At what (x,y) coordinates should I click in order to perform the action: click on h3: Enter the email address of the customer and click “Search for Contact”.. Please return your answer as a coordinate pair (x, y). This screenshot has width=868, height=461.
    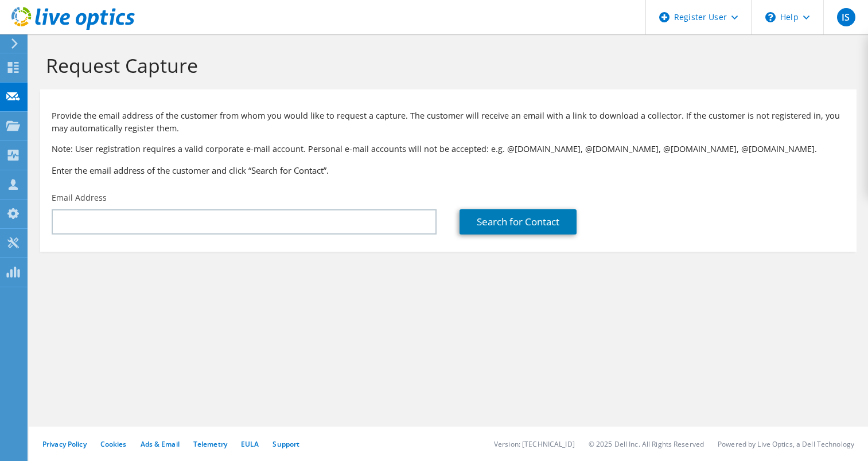
    Looking at the image, I should click on (448, 170).